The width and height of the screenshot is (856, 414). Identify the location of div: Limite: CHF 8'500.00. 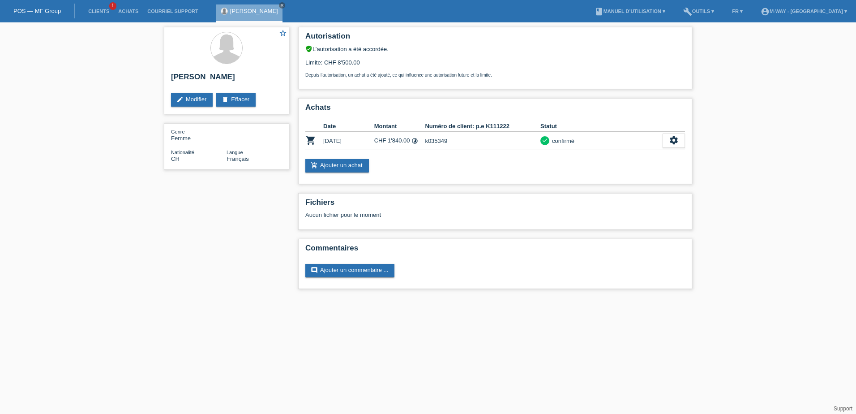
(495, 65).